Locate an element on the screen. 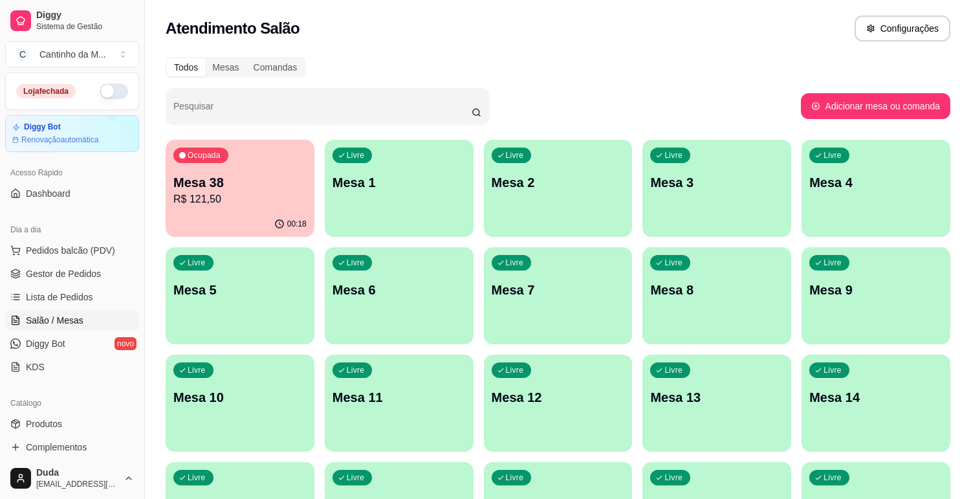 The height and width of the screenshot is (499, 971). p: Mesa 11 is located at coordinates (399, 397).